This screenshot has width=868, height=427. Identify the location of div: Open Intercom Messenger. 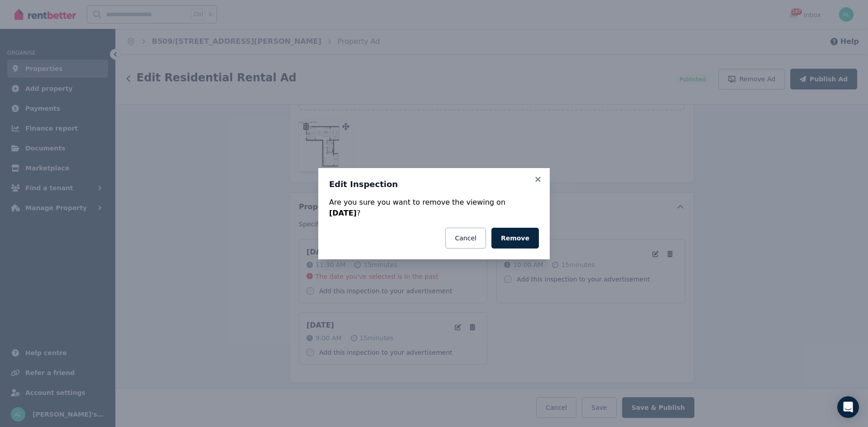
(848, 407).